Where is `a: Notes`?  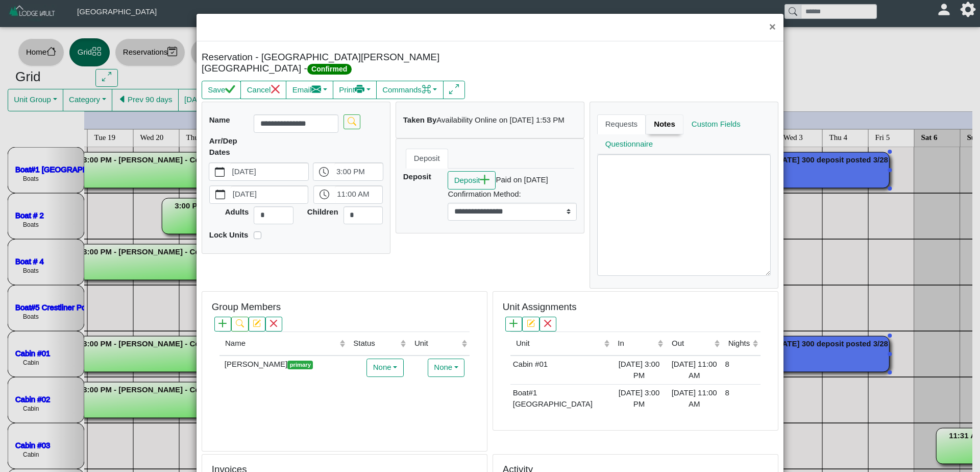
a: Notes is located at coordinates (664, 125).